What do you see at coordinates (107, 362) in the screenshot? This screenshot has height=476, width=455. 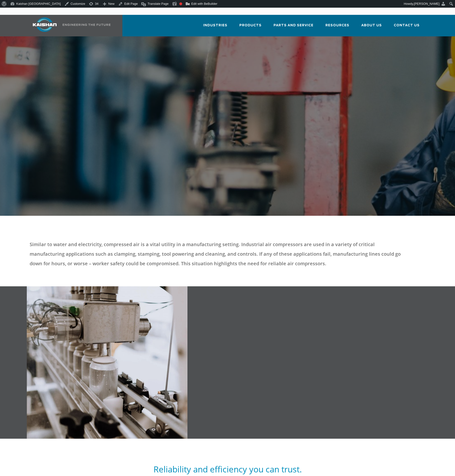 I see `img: General Manufacturing` at bounding box center [107, 362].